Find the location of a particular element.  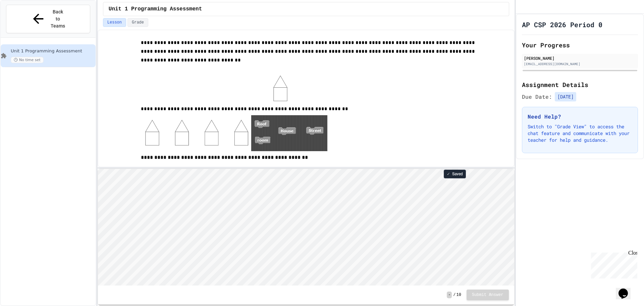

span: Submit Answer is located at coordinates (487, 295).